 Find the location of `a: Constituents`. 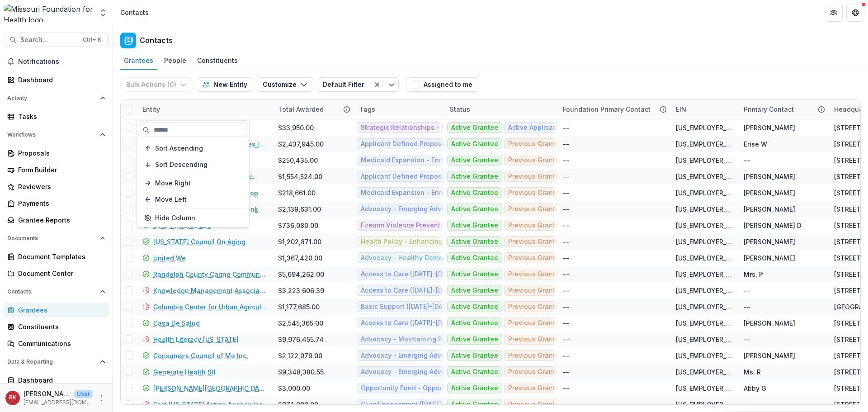

a: Constituents is located at coordinates (218, 60).